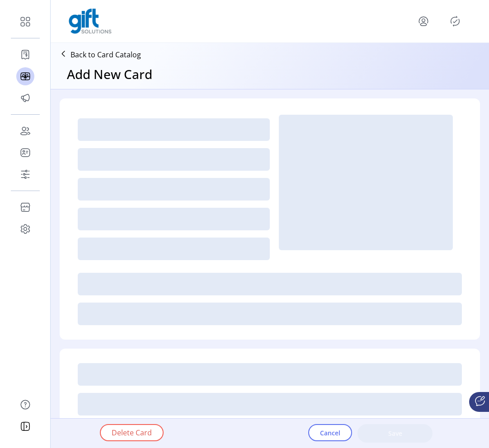 Image resolution: width=489 pixels, height=448 pixels. What do you see at coordinates (330, 432) in the screenshot?
I see `button: Cancel` at bounding box center [330, 432].